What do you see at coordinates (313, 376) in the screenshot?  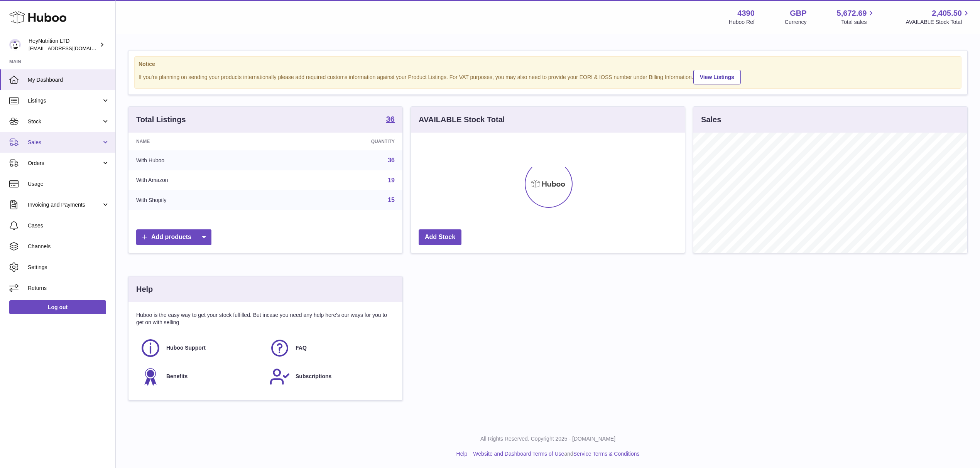 I see `span: Subscriptions` at bounding box center [313, 376].